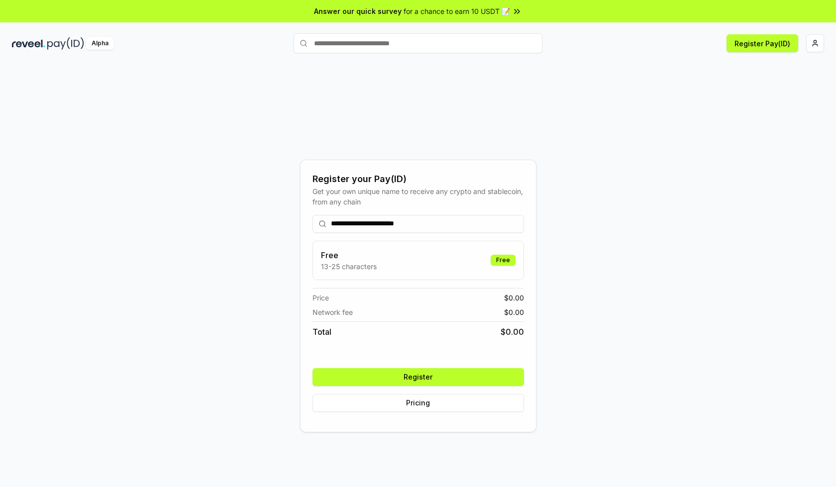  Describe the element at coordinates (100, 43) in the screenshot. I see `div: Alpha` at that location.